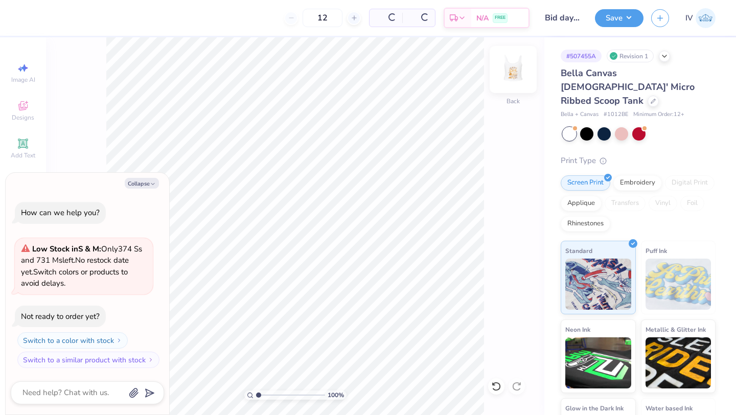  What do you see at coordinates (700, 18) in the screenshot?
I see `a: IV` at bounding box center [700, 18].